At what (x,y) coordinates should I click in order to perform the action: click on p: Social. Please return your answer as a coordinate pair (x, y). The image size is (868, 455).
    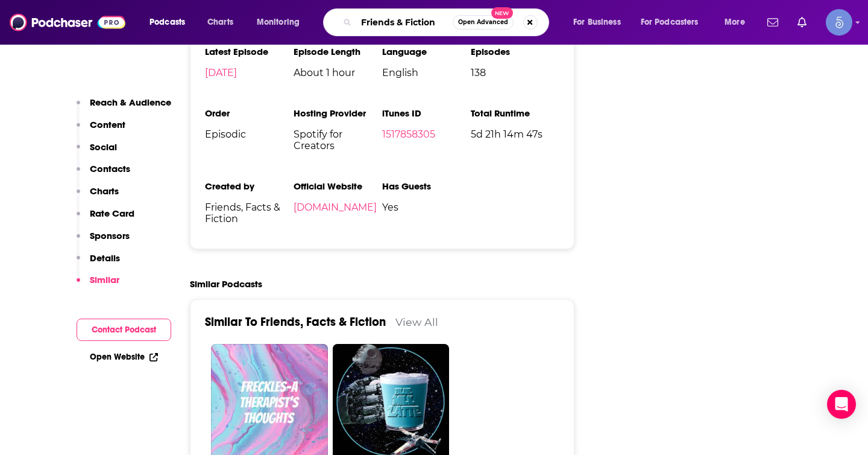
    Looking at the image, I should click on (103, 147).